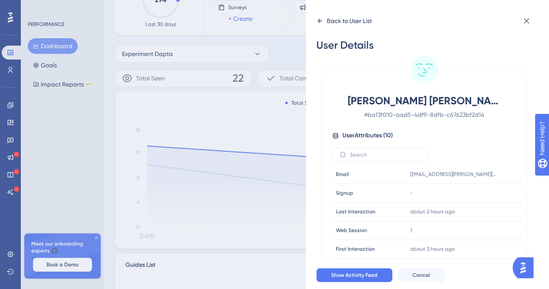 This screenshot has height=289, width=549. Describe the element at coordinates (432, 211) in the screenshot. I see `time: about 2 hours ago` at that location.